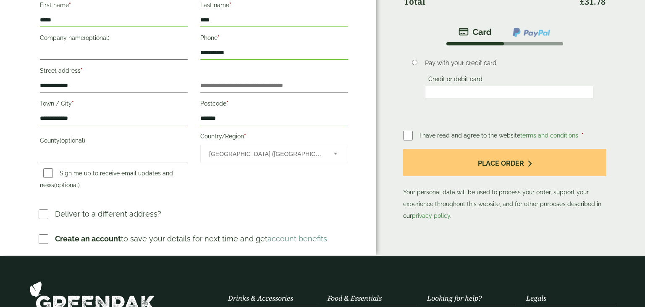 This screenshot has width=645, height=307. Describe the element at coordinates (509, 63) in the screenshot. I see `p: Pay with your credit card.` at that location.